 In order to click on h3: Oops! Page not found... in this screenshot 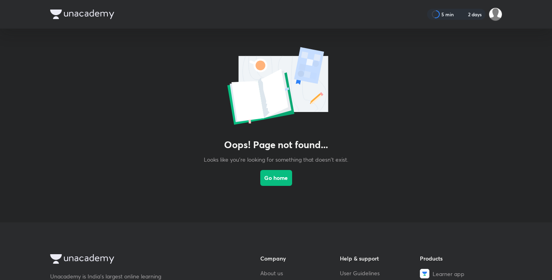, I will do `click(276, 145)`.